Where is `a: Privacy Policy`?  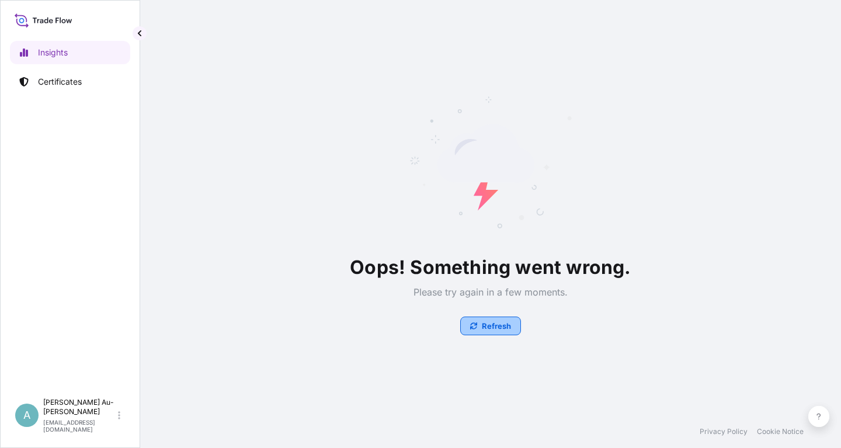 a: Privacy Policy is located at coordinates (724, 432).